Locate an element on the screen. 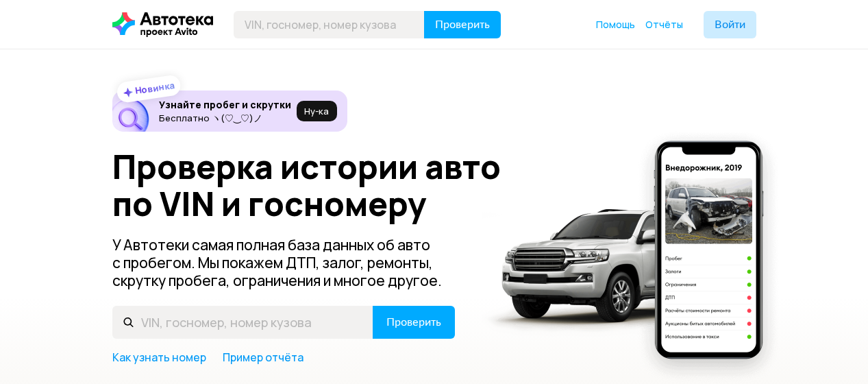 The height and width of the screenshot is (384, 868). span: Войти is located at coordinates (730, 25).